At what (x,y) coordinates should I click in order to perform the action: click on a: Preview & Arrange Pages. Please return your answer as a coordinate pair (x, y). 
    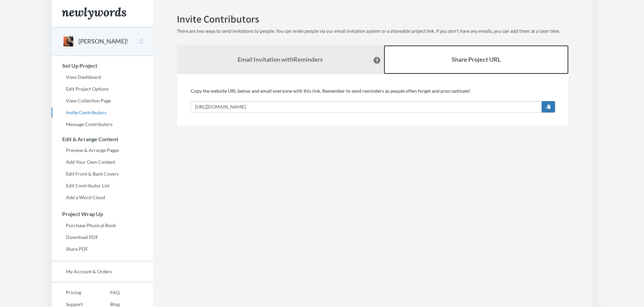
    Looking at the image, I should click on (103, 151).